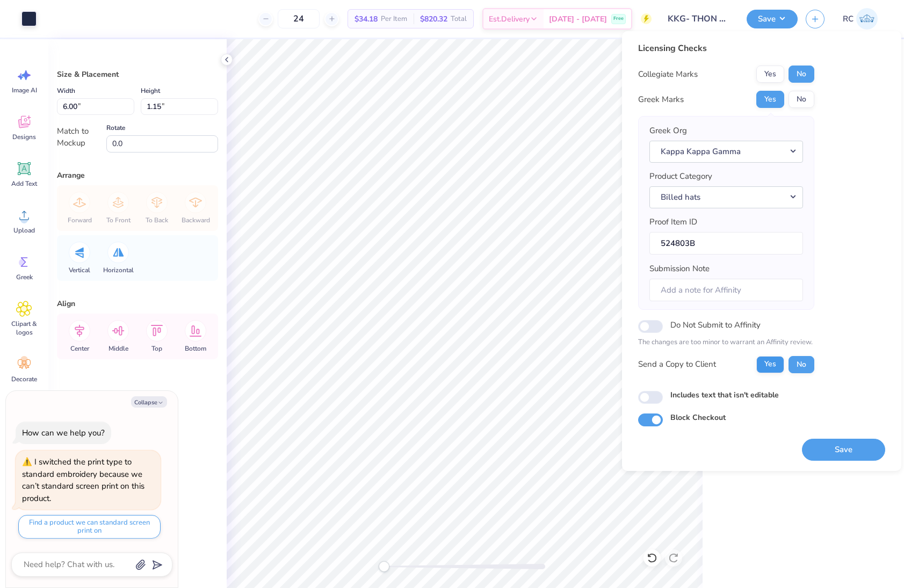 The height and width of the screenshot is (588, 904). What do you see at coordinates (860, 18) in the screenshot?
I see `a: RC` at bounding box center [860, 18].